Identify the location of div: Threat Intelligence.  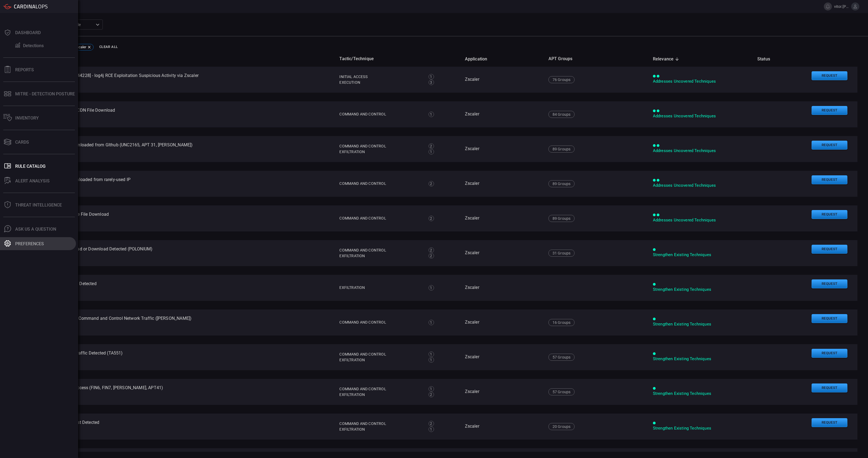
(38, 205).